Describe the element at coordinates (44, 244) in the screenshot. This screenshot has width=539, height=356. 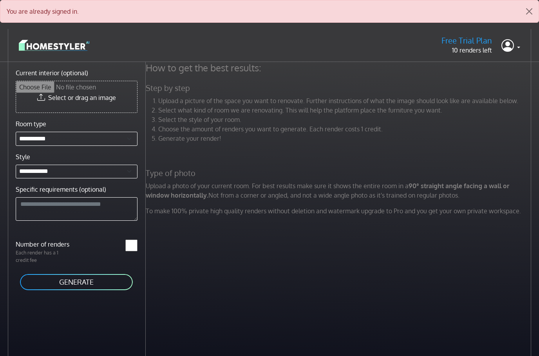
I see `label: Number of renders` at that location.